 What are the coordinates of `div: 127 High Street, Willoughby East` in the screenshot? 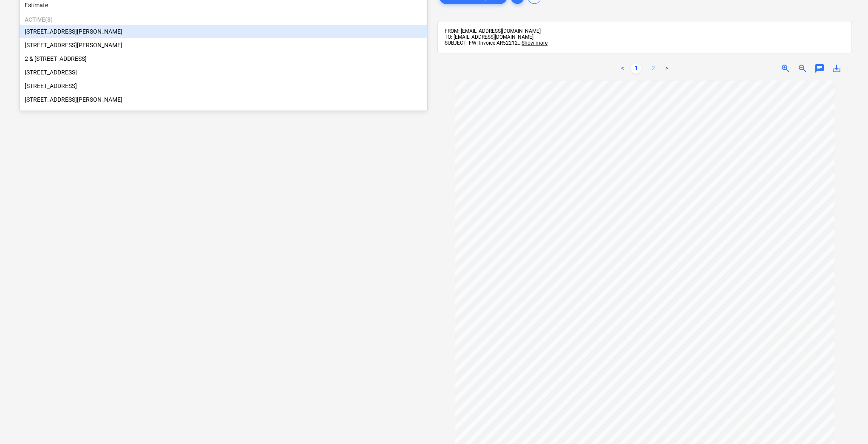 It's located at (223, 45).